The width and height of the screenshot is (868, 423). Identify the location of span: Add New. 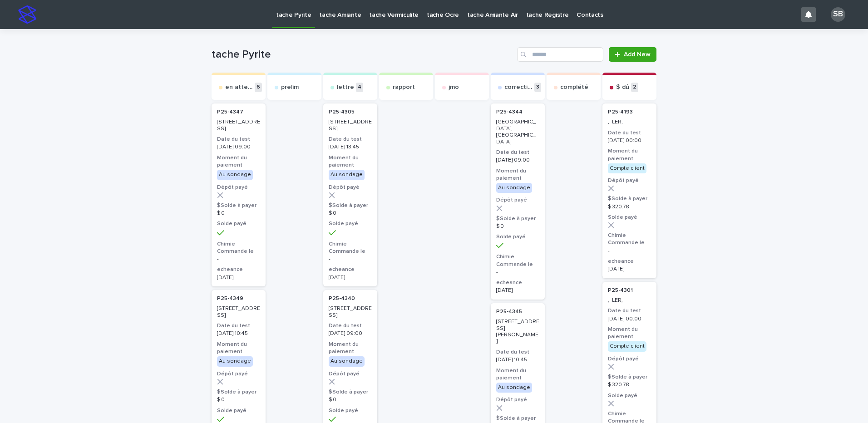
(637, 54).